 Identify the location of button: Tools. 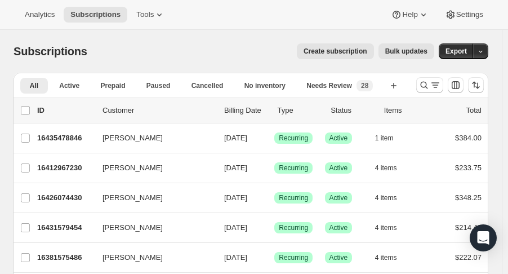
(150, 15).